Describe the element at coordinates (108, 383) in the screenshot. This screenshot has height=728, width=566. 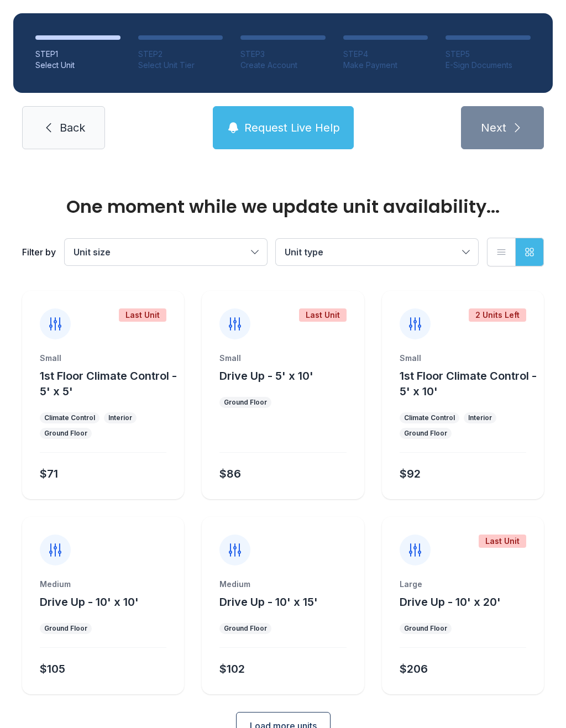
I see `span: 1st Floor Climate Control - 5' x 5'` at that location.